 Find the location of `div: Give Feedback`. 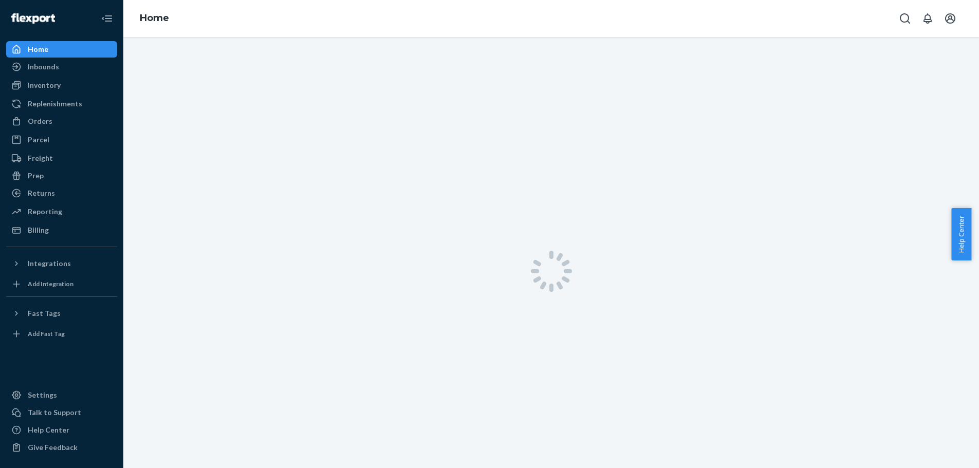

div: Give Feedback is located at coordinates (52, 448).